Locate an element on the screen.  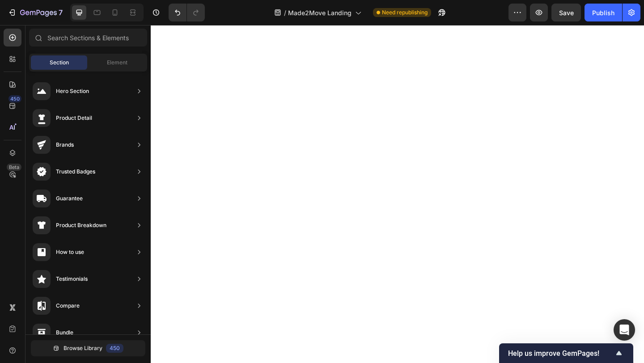
div: Brands is located at coordinates (65, 145).